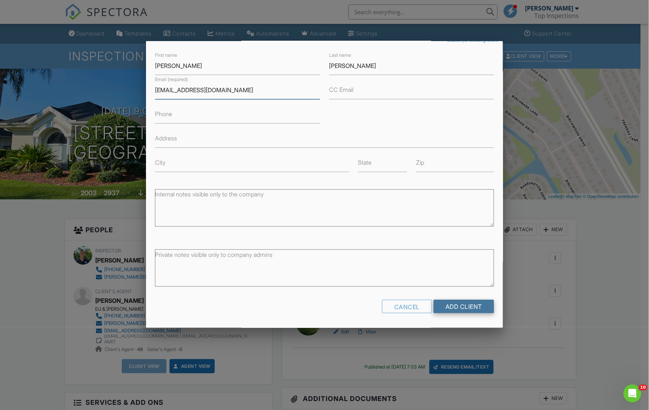 This screenshot has width=649, height=410. What do you see at coordinates (340, 55) in the screenshot?
I see `label: Last name` at bounding box center [340, 55].